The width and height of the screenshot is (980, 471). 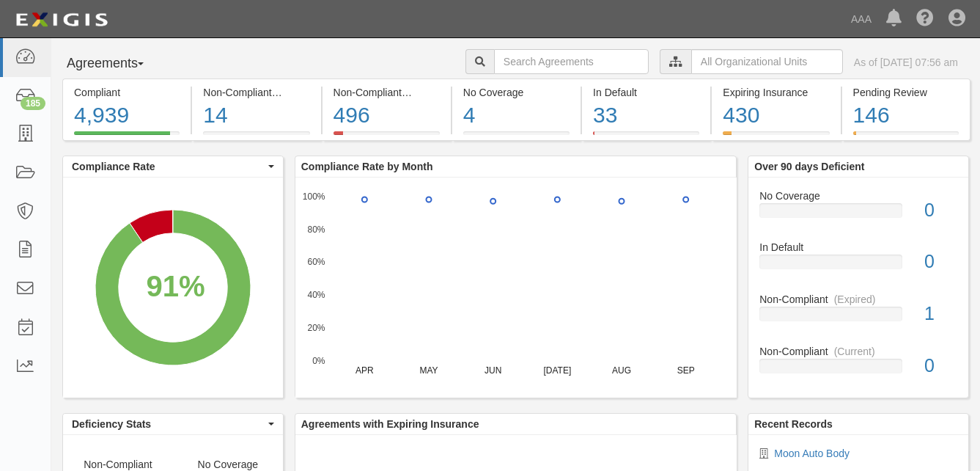 What do you see at coordinates (255, 115) in the screenshot?
I see `div: 14` at bounding box center [255, 115].